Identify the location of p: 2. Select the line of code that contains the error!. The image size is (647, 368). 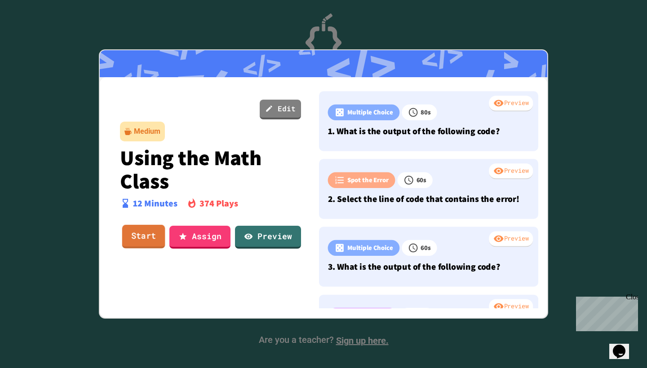
(428, 199).